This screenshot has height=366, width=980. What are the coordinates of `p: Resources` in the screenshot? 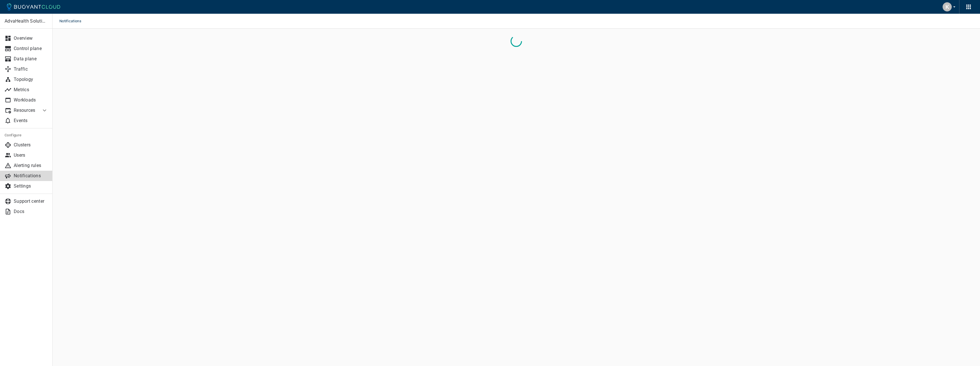 It's located at (25, 111).